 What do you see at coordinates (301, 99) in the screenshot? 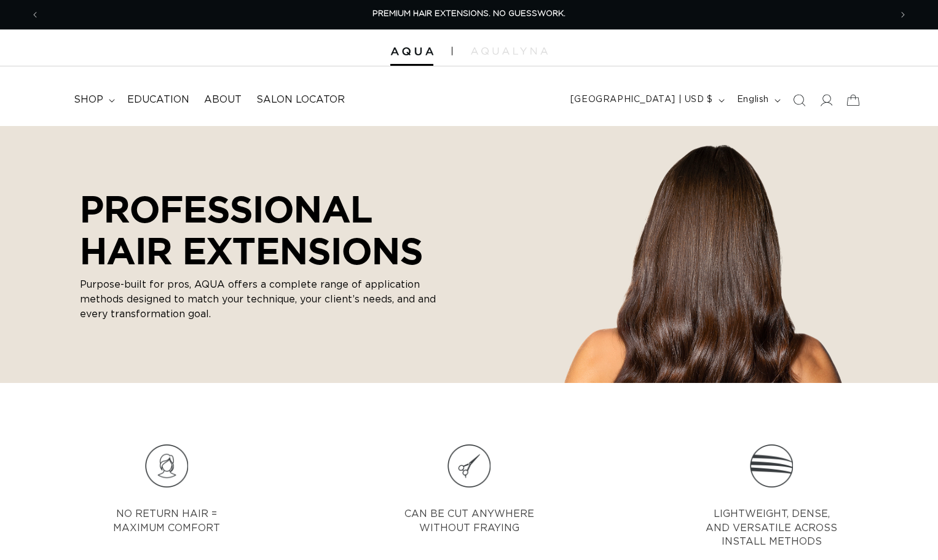
I see `span: Salon Locator` at bounding box center [301, 99].